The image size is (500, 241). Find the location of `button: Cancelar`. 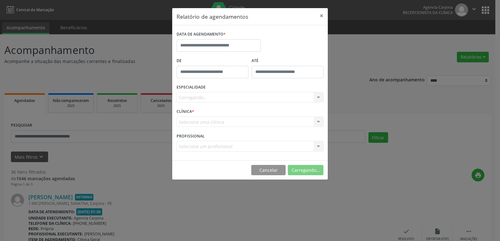

button: Cancelar is located at coordinates (268, 170).